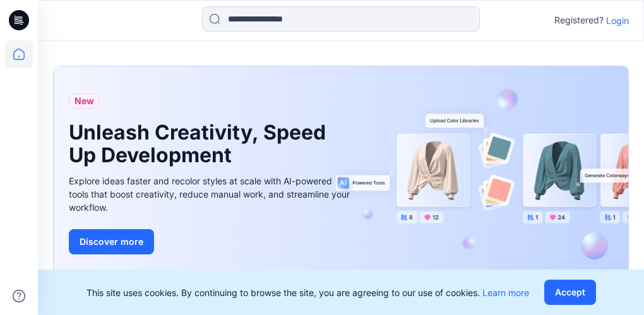  What do you see at coordinates (84, 101) in the screenshot?
I see `span: New` at bounding box center [84, 101].